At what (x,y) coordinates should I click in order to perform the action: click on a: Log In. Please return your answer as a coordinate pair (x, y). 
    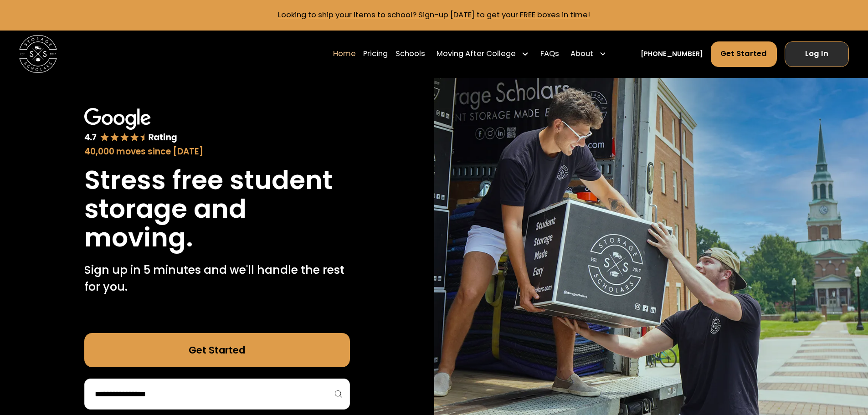
    Looking at the image, I should click on (816, 54).